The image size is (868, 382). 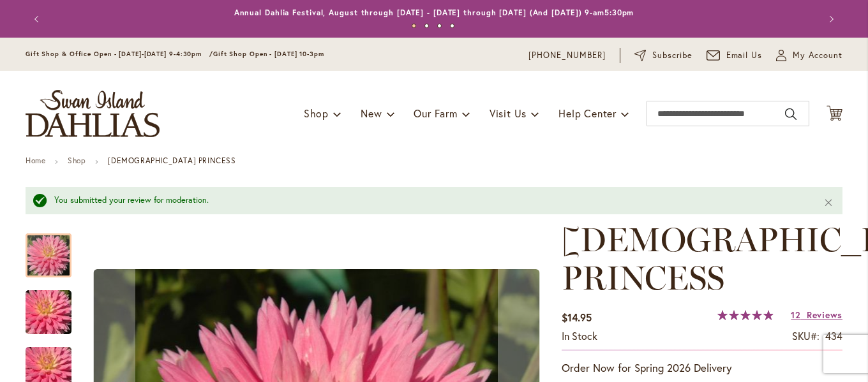 What do you see at coordinates (35, 160) in the screenshot?
I see `a: Home` at bounding box center [35, 160].